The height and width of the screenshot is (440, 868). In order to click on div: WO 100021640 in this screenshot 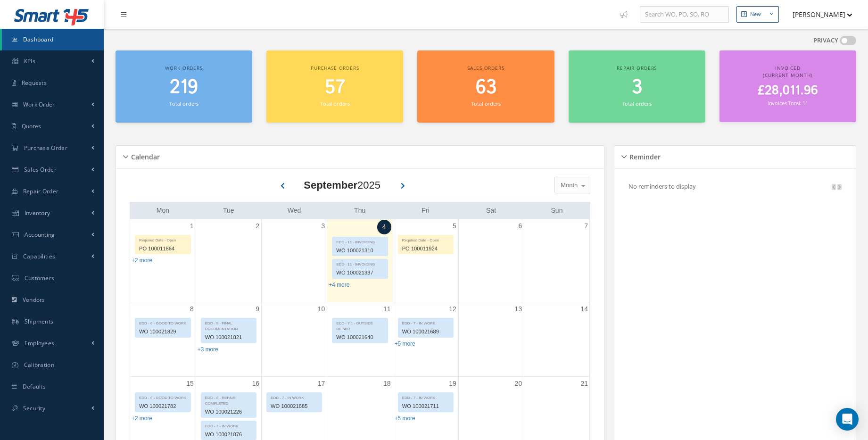, I will do `click(360, 338)`.